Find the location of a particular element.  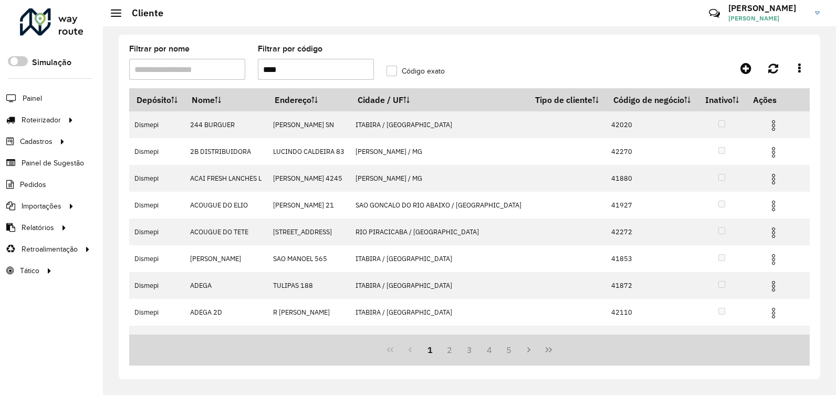

th: Ações is located at coordinates (778, 100).